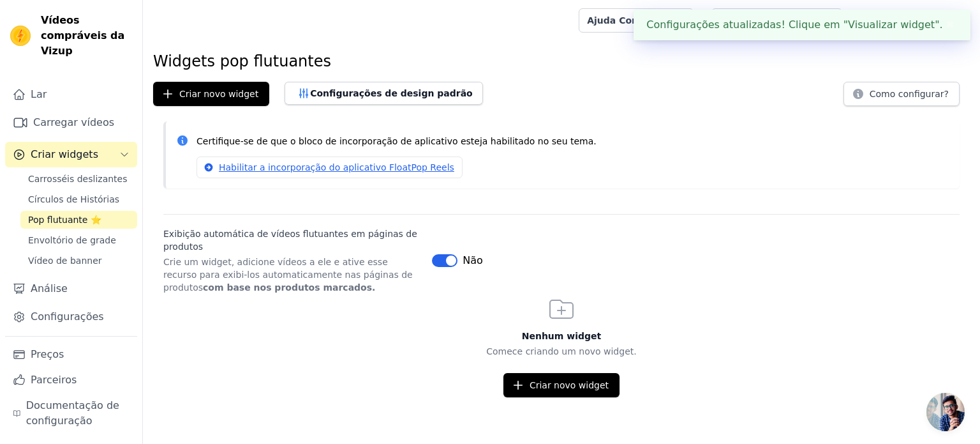  I want to click on a: Demonstração do livro, so click(776, 20).